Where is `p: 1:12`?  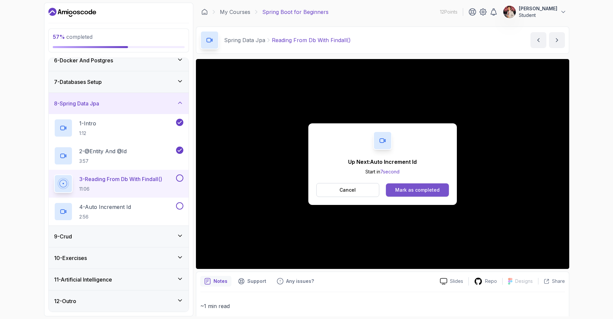 p: 1:12 is located at coordinates (87, 133).